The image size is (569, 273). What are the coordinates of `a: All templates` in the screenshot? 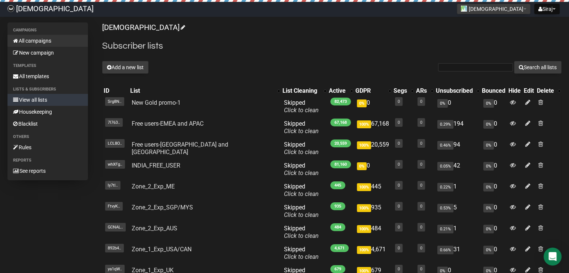 It's located at (47, 76).